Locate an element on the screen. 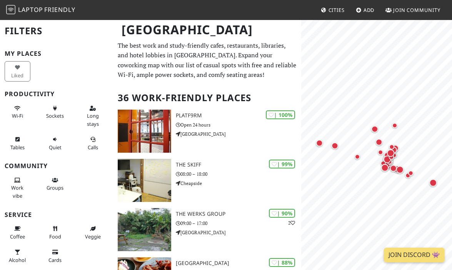  span: Power sockets is located at coordinates (55, 116).